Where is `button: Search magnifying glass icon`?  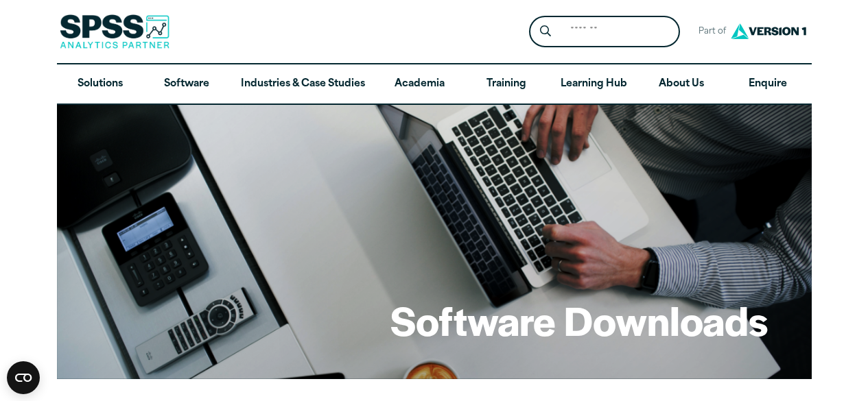
button: Search magnifying glass icon is located at coordinates (545, 31).